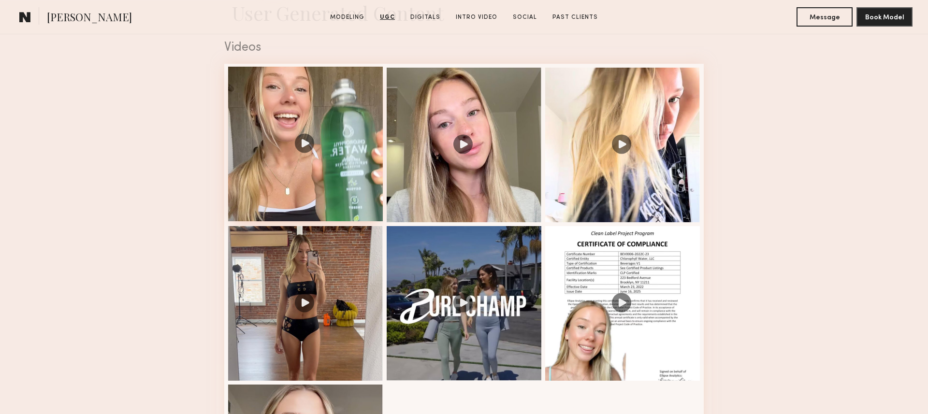  Describe the element at coordinates (476, 17) in the screenshot. I see `a: Intro Video` at that location.